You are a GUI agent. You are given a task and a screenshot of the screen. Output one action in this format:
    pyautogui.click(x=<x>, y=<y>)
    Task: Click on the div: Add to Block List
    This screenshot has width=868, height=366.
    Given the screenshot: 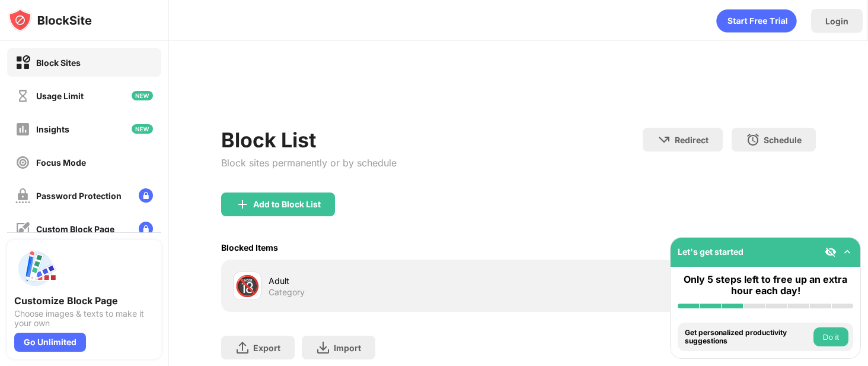 What is the action you would take?
    pyautogui.click(x=287, y=204)
    